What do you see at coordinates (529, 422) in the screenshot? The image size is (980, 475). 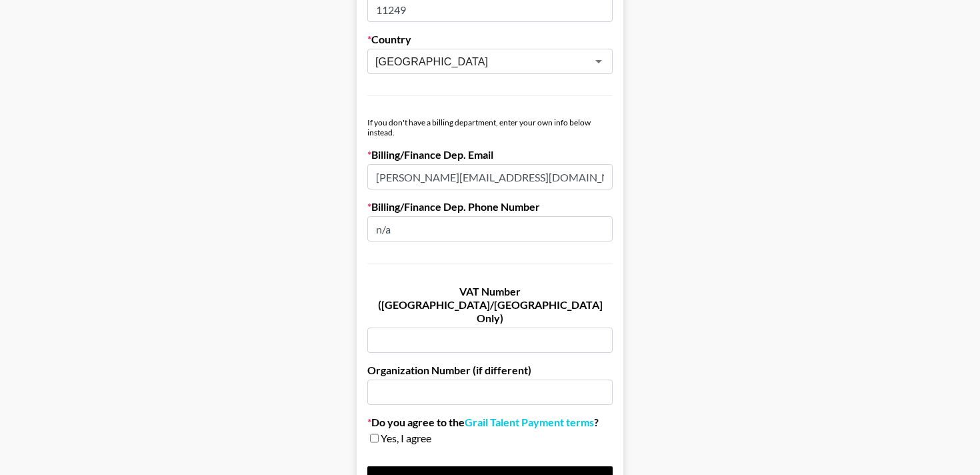 I see `a: Grail Talent Payment terms` at bounding box center [529, 422].